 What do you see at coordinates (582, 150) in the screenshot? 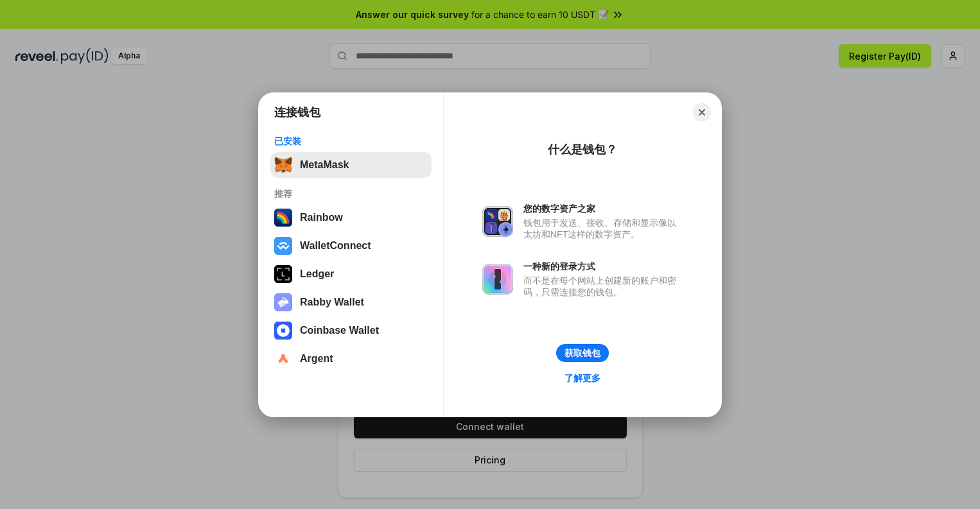
I see `div: 什么是钱包？` at bounding box center [582, 150].